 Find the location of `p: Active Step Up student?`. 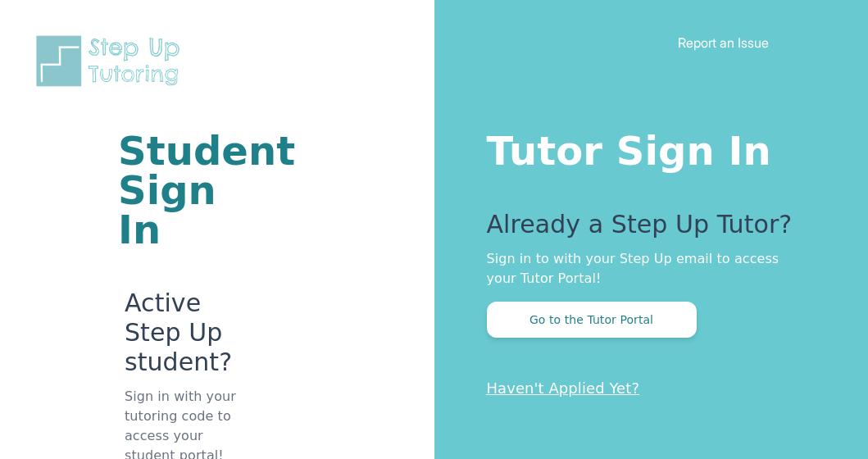

p: Active Step Up student? is located at coordinates (181, 338).